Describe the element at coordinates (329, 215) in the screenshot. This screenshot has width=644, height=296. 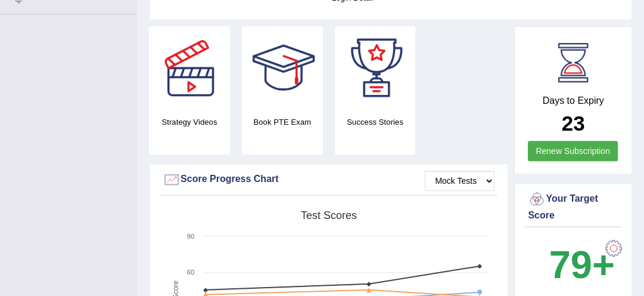
I see `tspan: Test scores` at that location.